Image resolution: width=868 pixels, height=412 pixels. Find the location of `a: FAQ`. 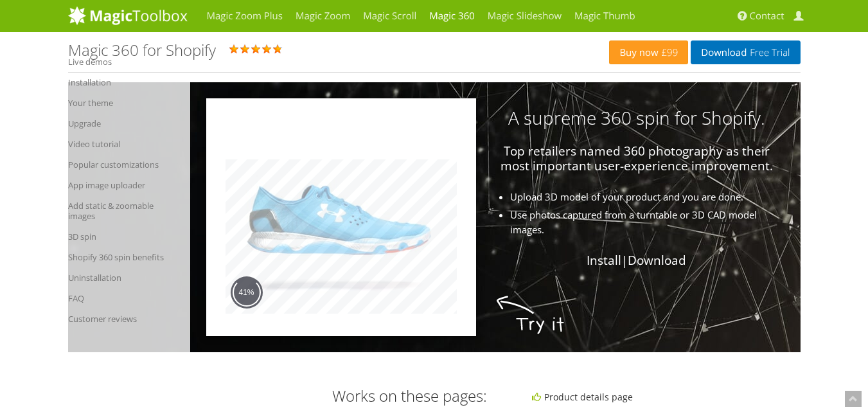

a: FAQ is located at coordinates (127, 298).